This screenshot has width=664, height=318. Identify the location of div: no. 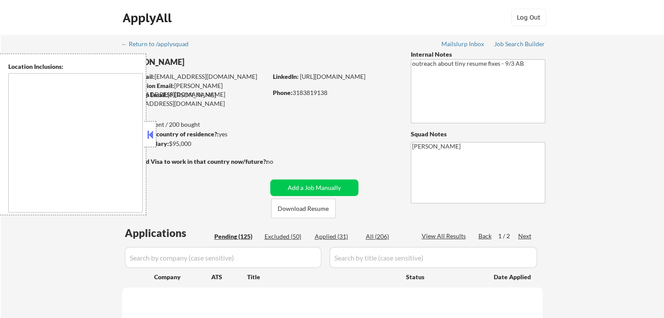
(278, 162).